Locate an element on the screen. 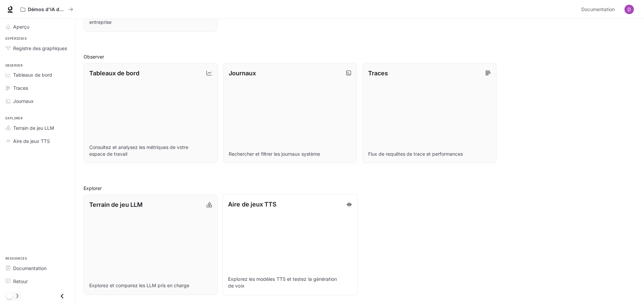 This screenshot has width=644, height=303. a: Aire de jeux TTSExplorez les modèles TTS et testez la génération de voix is located at coordinates (290, 245).